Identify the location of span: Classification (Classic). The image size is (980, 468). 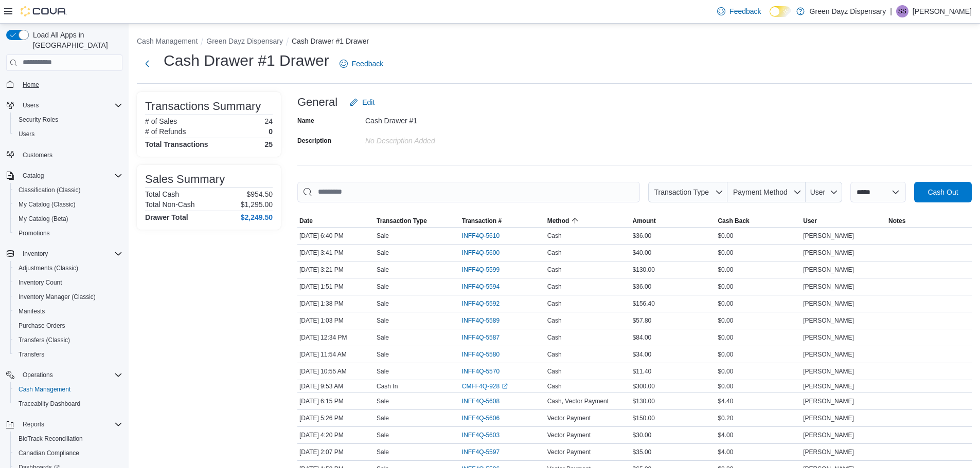
(69, 190).